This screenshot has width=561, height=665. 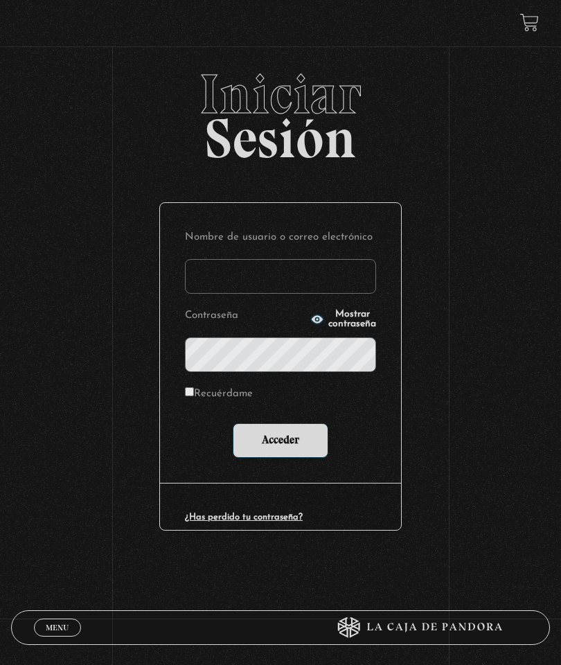 I want to click on button: Mostrar contraseña, so click(x=343, y=319).